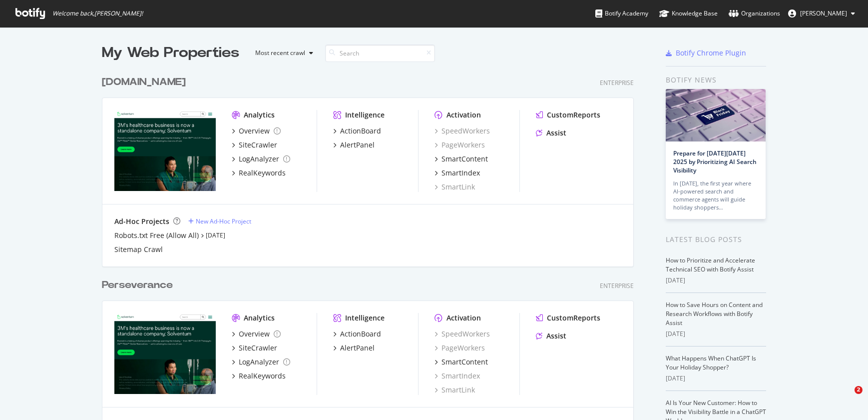 The width and height of the screenshot is (868, 420). What do you see at coordinates (139, 250) in the screenshot?
I see `div: Sitemap Crawl` at bounding box center [139, 250].